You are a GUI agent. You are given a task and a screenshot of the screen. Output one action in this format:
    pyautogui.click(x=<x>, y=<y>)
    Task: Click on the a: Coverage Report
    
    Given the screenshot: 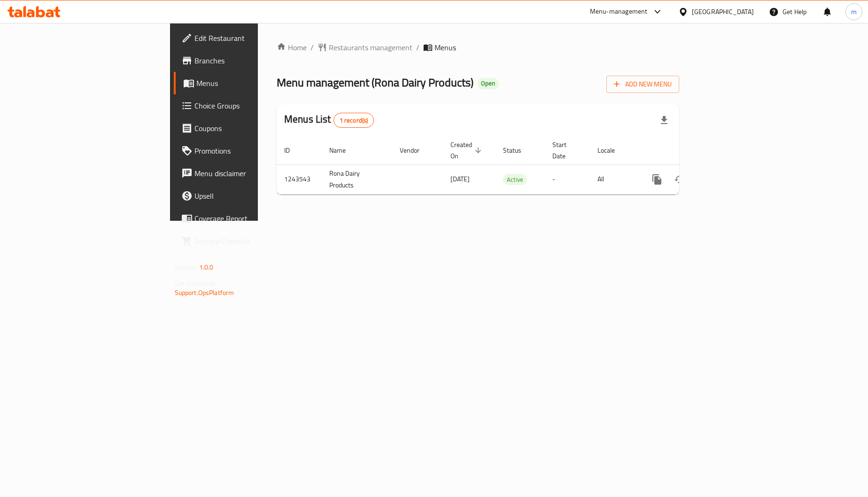 What is the action you would take?
    pyautogui.click(x=244, y=219)
    